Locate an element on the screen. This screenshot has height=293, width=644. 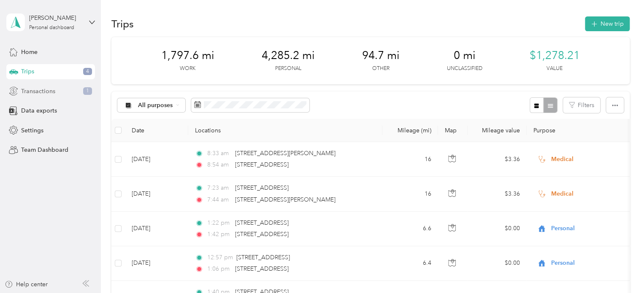
span: Trips is located at coordinates (27, 71).